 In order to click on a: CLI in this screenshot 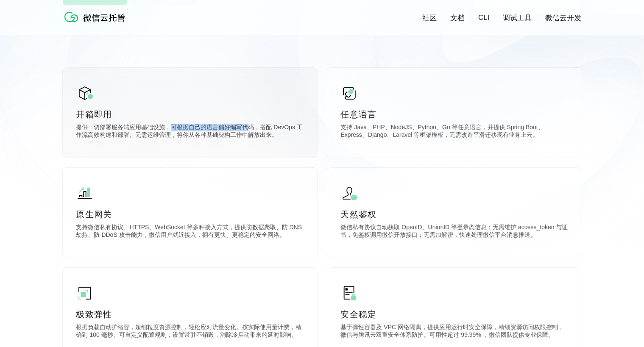, I will do `click(484, 18)`.